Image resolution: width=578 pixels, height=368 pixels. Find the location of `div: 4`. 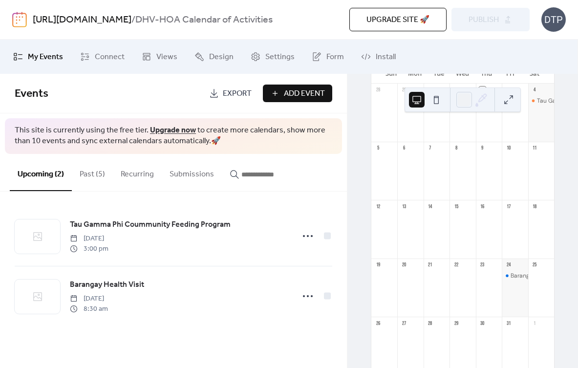

div: 4 is located at coordinates (534, 90).